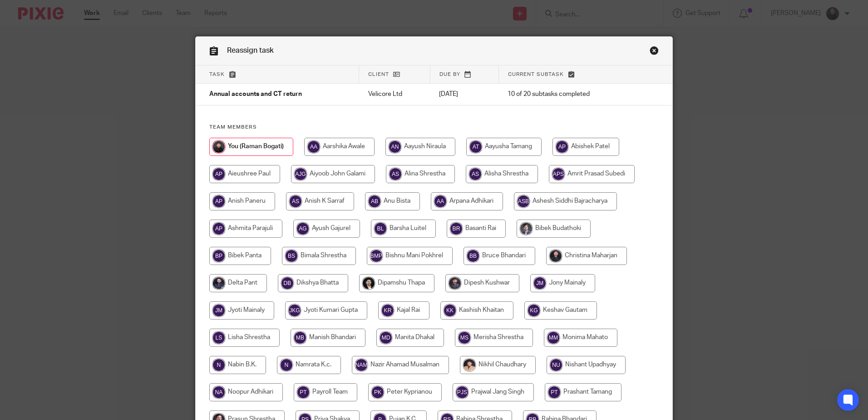  What do you see at coordinates (450, 74) in the screenshot?
I see `span: Due by` at bounding box center [450, 74].